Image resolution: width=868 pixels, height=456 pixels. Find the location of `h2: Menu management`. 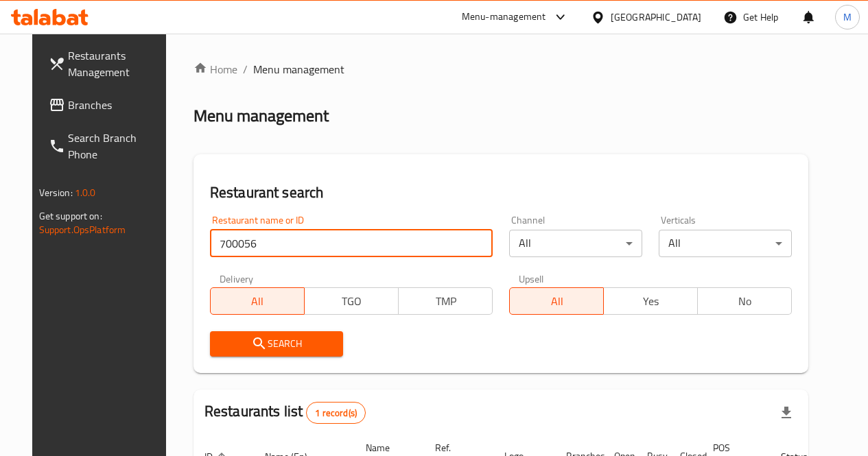

h2: Menu management is located at coordinates (261, 116).